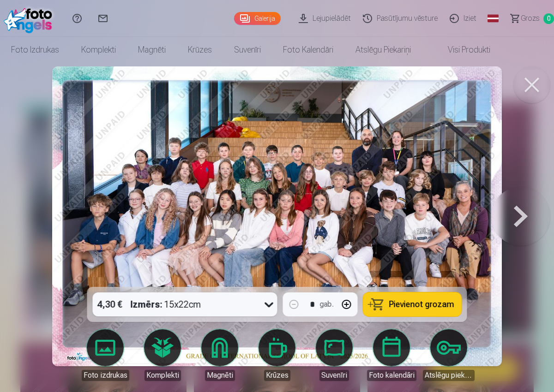 The image size is (554, 392). Describe the element at coordinates (422, 305) in the screenshot. I see `span: Pievienot grozam` at that location.